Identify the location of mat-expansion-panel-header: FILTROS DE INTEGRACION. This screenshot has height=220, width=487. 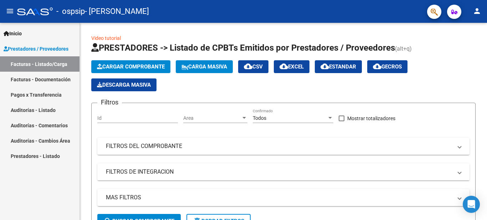
(283, 172).